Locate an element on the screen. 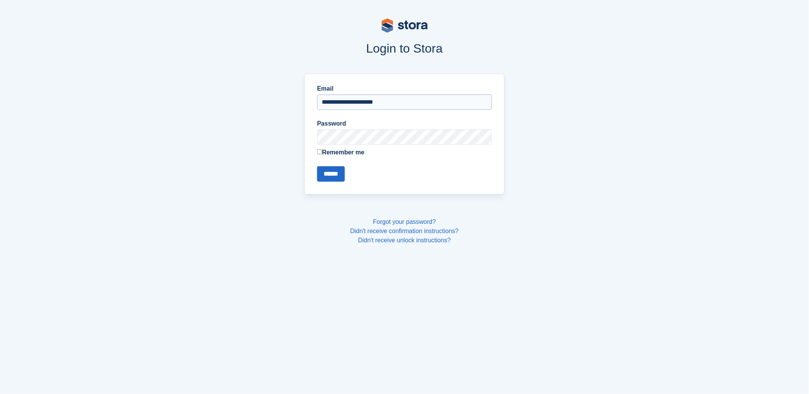 The width and height of the screenshot is (809, 394). img: stora-logo-53a41332b3708ae10de48c4981b4e9114cc0af31d8433b30ea865607fb682f29.svg is located at coordinates (405, 25).